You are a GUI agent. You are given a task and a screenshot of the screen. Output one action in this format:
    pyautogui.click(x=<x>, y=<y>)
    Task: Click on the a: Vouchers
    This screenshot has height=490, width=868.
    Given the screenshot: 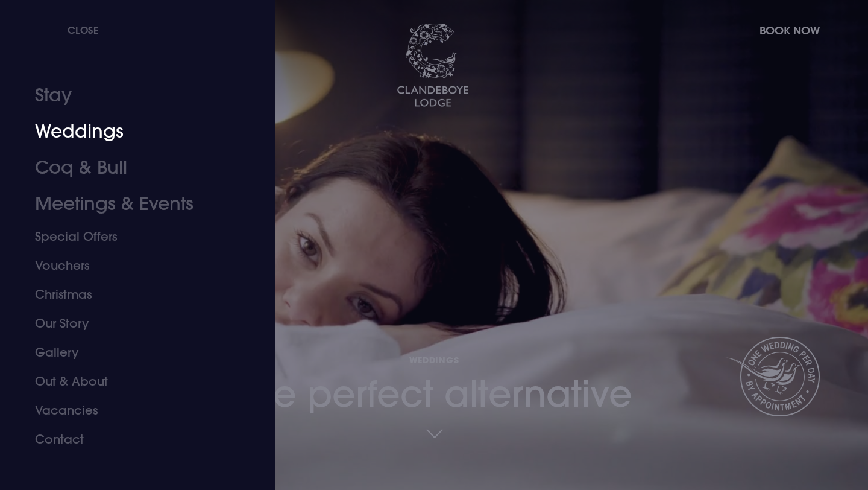 What is the action you would take?
    pyautogui.click(x=130, y=265)
    